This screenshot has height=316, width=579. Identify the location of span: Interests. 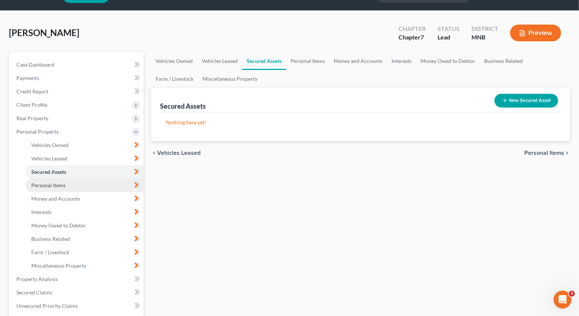
(41, 212).